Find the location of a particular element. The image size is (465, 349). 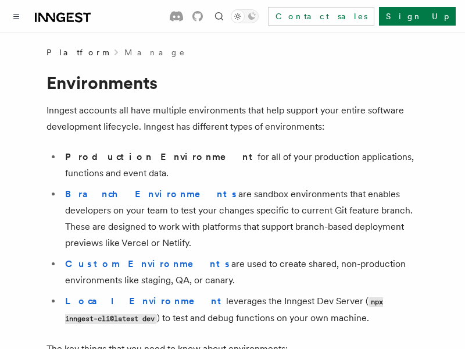

button: Toggle dark mode is located at coordinates (245, 16).